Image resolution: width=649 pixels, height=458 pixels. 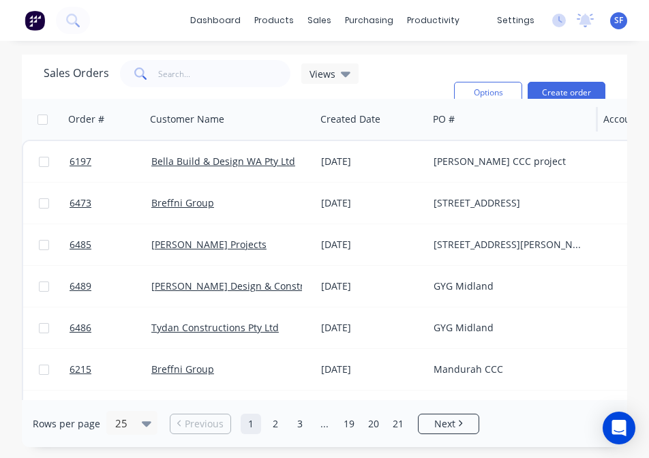 What do you see at coordinates (567, 93) in the screenshot?
I see `button: Create order` at bounding box center [567, 93].